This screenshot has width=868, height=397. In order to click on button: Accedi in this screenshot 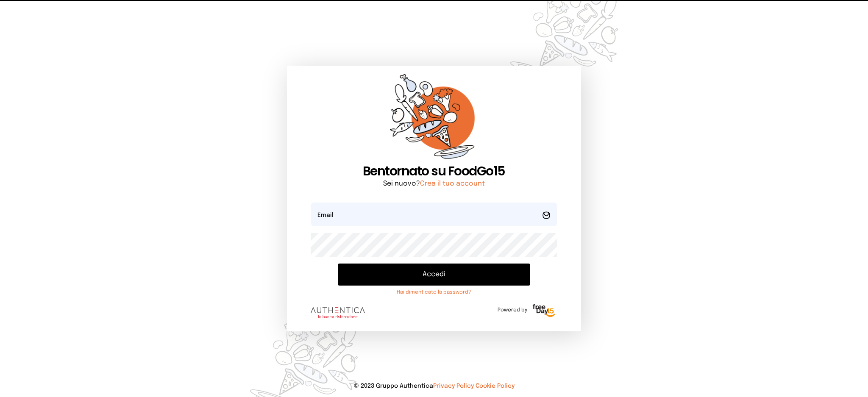, I will do `click(433, 275)`.